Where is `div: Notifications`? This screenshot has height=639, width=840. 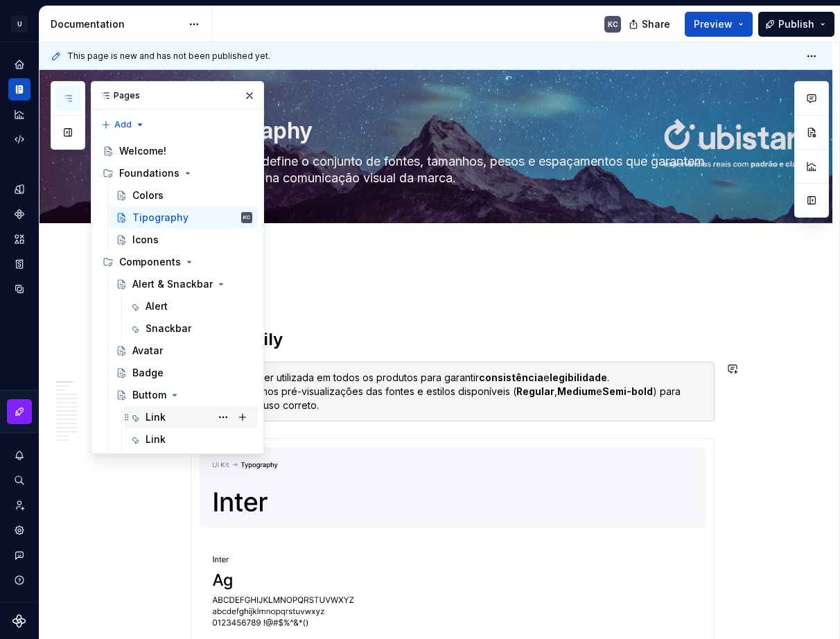 div: Notifications is located at coordinates (20, 456).